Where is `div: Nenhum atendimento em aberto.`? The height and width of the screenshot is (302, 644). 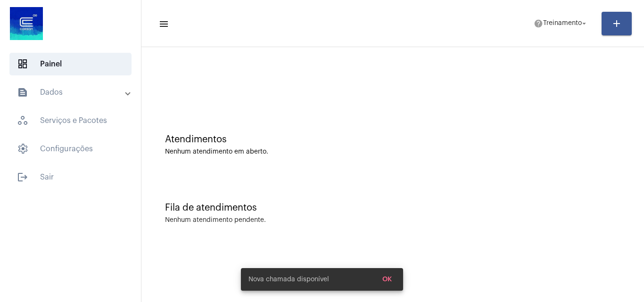
div: Nenhum atendimento em aberto. is located at coordinates (393, 152).